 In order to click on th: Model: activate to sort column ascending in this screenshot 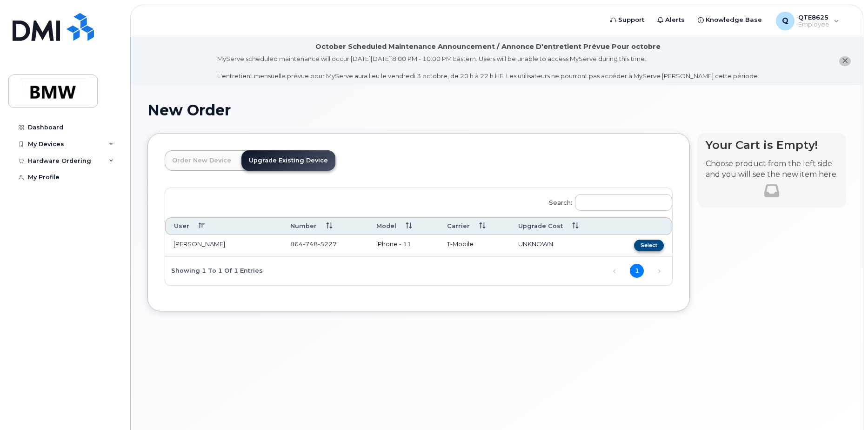, I will do `click(403, 226)`.